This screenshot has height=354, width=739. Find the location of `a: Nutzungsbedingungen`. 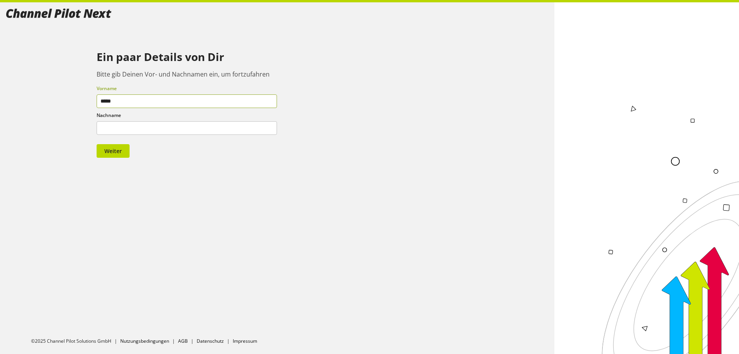

a: Nutzungsbedingungen is located at coordinates (145, 340).